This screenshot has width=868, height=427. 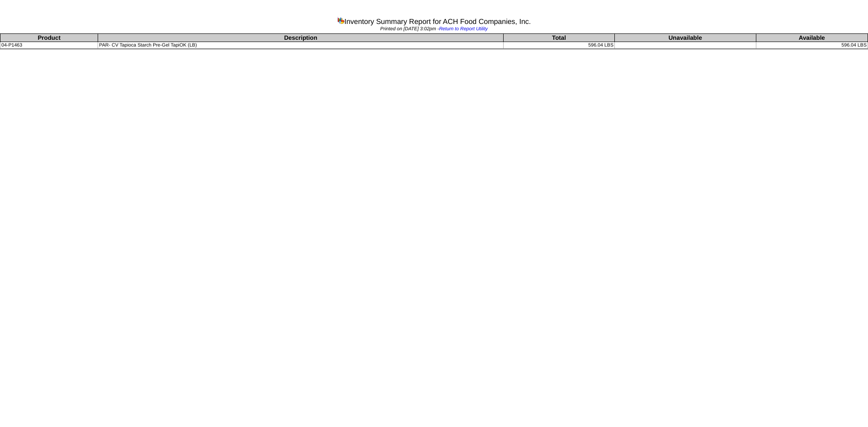 What do you see at coordinates (341, 21) in the screenshot?
I see `img: graph.gif` at bounding box center [341, 21].